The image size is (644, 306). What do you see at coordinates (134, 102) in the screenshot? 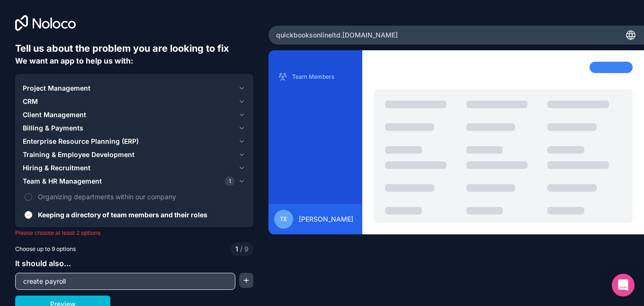
I see `button: CRM` at bounding box center [134, 102].